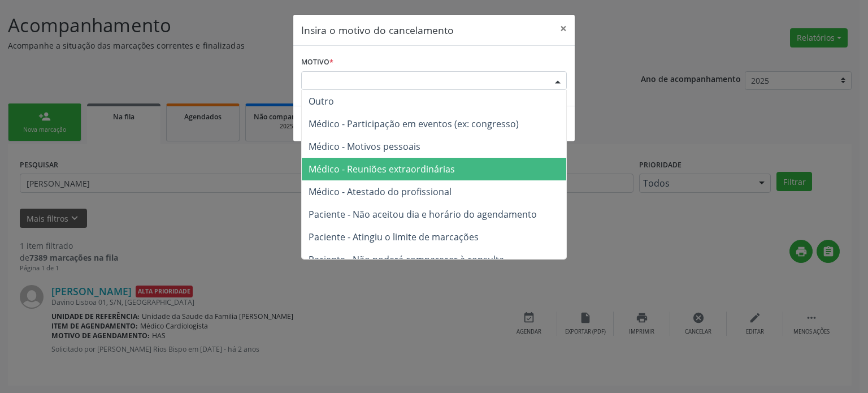  What do you see at coordinates (378, 30) in the screenshot?
I see `h5: Insira o motivo do cancelamento` at bounding box center [378, 30].